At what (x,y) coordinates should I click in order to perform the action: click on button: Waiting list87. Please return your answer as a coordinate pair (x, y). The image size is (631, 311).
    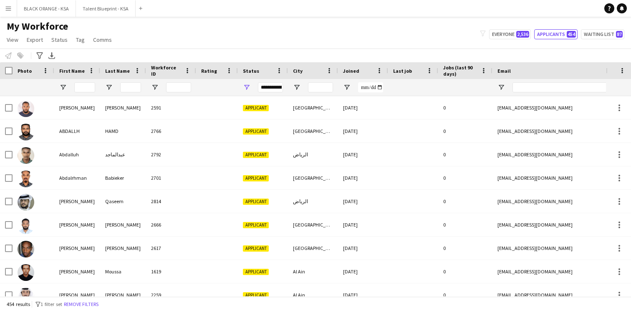
    Looking at the image, I should click on (603, 34).